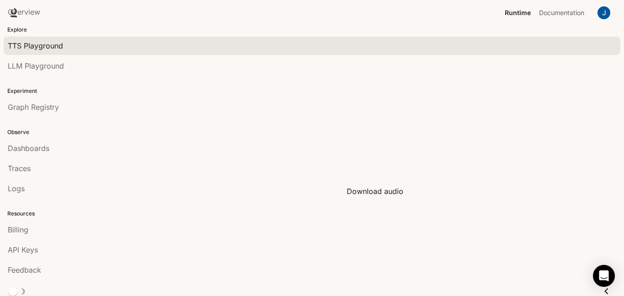 The image size is (624, 296). What do you see at coordinates (518, 13) in the screenshot?
I see `a: Runtime` at bounding box center [518, 13].